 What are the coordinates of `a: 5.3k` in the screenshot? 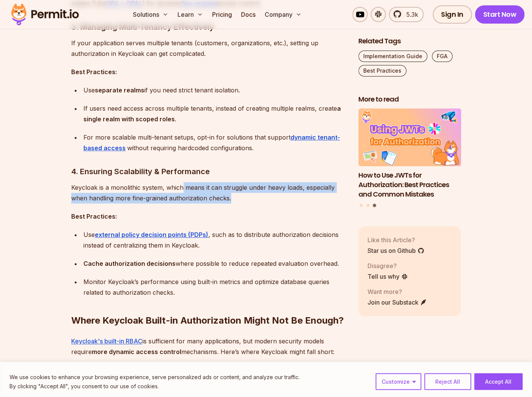 It's located at (406, 15).